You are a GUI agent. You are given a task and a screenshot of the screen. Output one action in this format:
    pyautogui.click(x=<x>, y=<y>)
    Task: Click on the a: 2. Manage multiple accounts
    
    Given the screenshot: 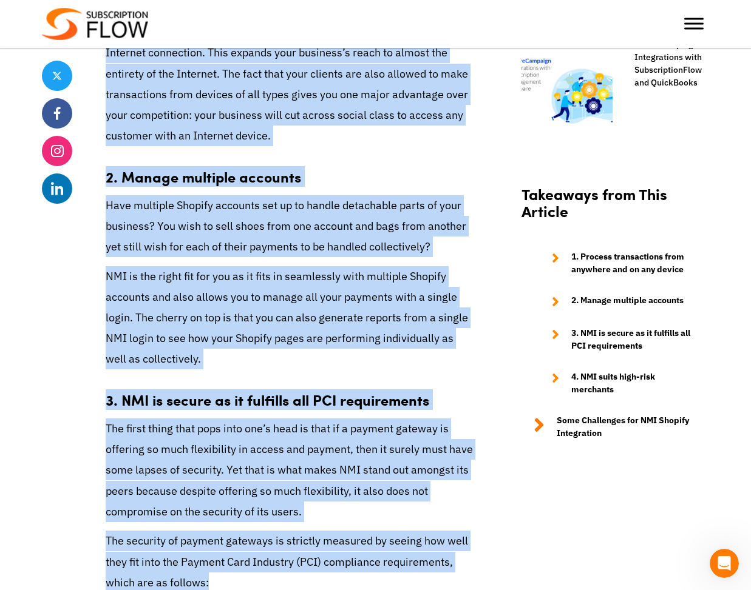 What is the action you would take?
    pyautogui.click(x=618, y=302)
    